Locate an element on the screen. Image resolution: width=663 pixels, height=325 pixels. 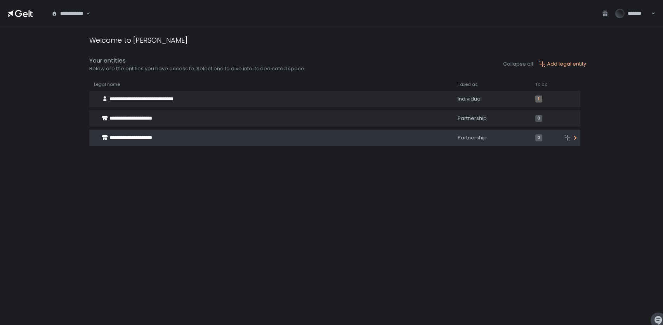
span: 1 is located at coordinates (538, 99).